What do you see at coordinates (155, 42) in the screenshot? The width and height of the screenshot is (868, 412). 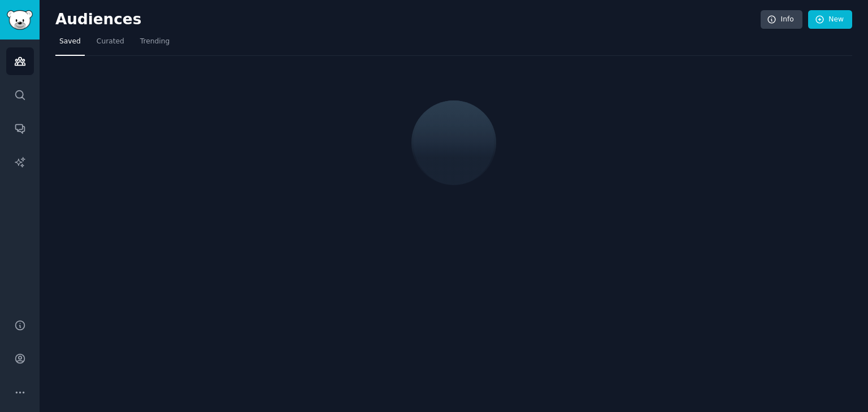 I see `span: Trending` at bounding box center [155, 42].